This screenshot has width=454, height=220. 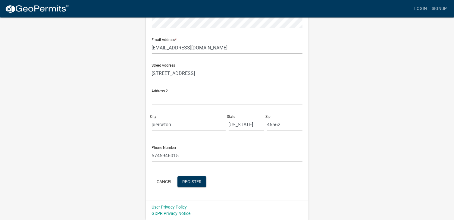 What do you see at coordinates (171, 213) in the screenshot?
I see `a: GDPR Privacy Notice` at bounding box center [171, 213].